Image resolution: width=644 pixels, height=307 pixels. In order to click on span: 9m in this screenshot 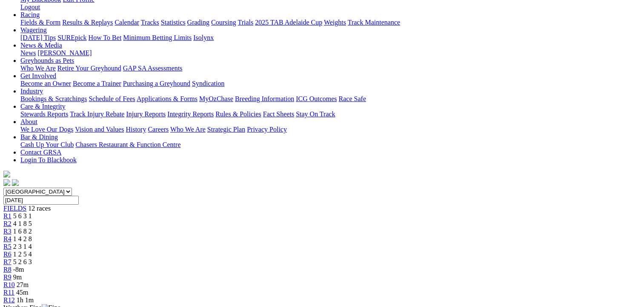, I will do `click(18, 277)`.